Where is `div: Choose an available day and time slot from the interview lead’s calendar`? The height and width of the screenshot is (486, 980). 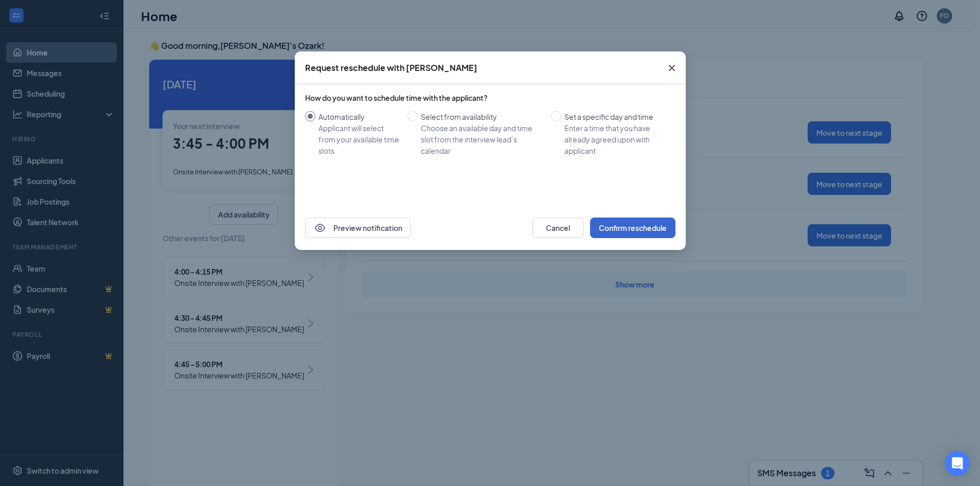
div: Choose an available day and time slot from the interview lead’s calendar is located at coordinates (481, 139).